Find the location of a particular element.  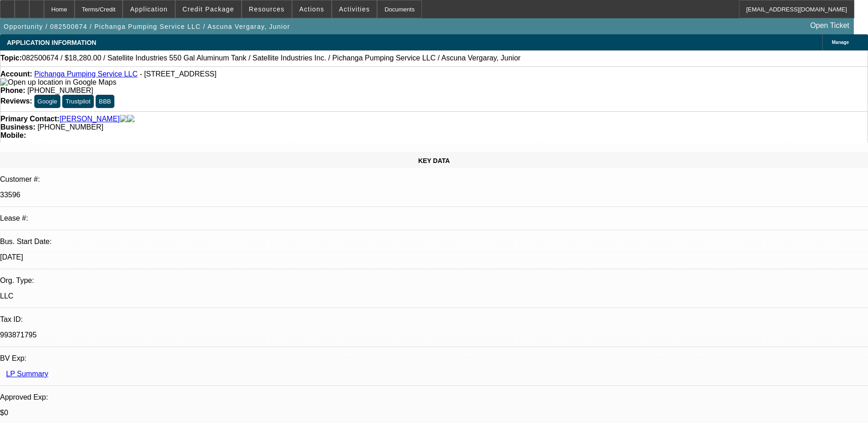

button: Google is located at coordinates (47, 101).